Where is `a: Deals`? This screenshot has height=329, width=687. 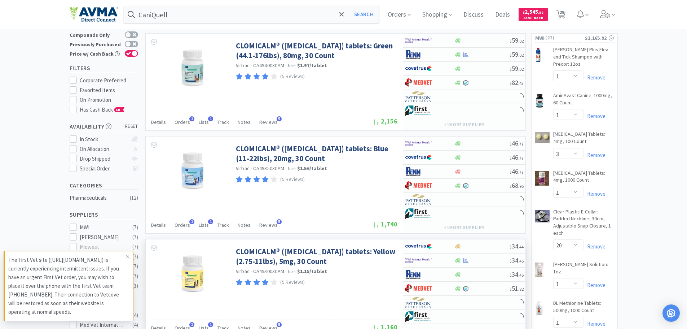 a: Deals is located at coordinates (503, 15).